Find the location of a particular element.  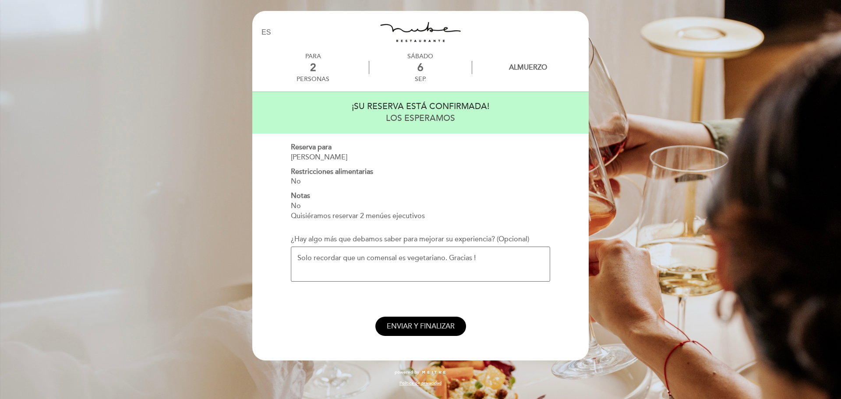

div: sábado is located at coordinates (420, 56).